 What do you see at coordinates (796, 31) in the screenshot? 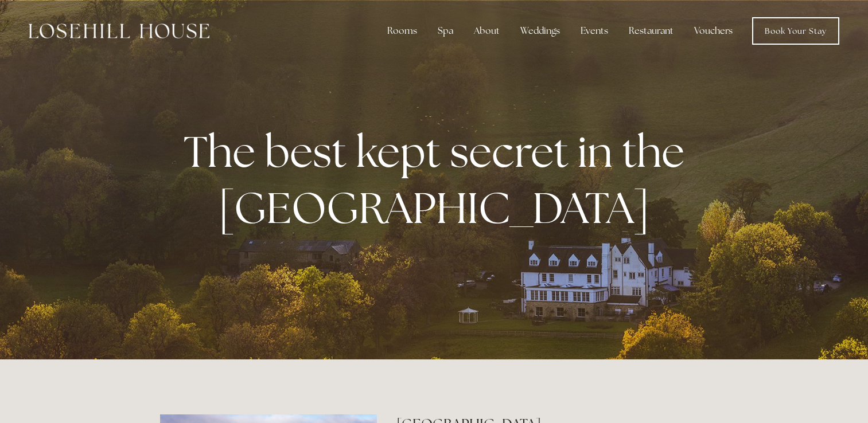
I see `a: Book Your Stay` at bounding box center [796, 31].